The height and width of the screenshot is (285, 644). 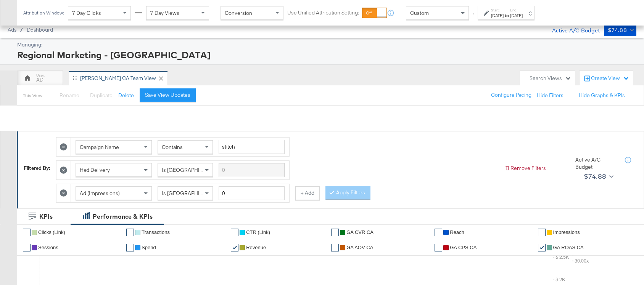 I want to click on span: Impressions, so click(x=567, y=232).